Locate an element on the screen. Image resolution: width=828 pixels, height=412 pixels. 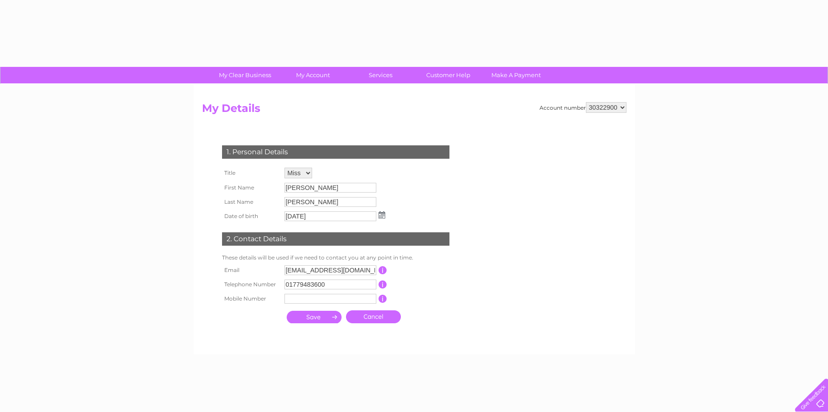
td: These details will be used if we need to contact you at any point in time. is located at coordinates (336, 258).